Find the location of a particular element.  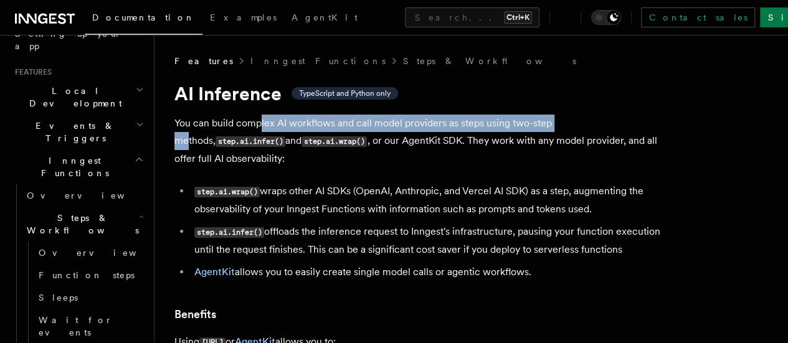

button: Local Development is located at coordinates (78, 97).